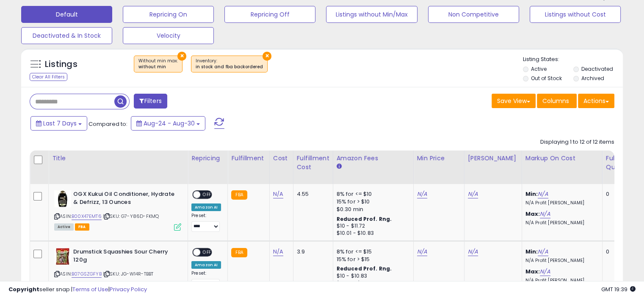 The image size is (644, 298). I want to click on div: 4.55, so click(312, 194).